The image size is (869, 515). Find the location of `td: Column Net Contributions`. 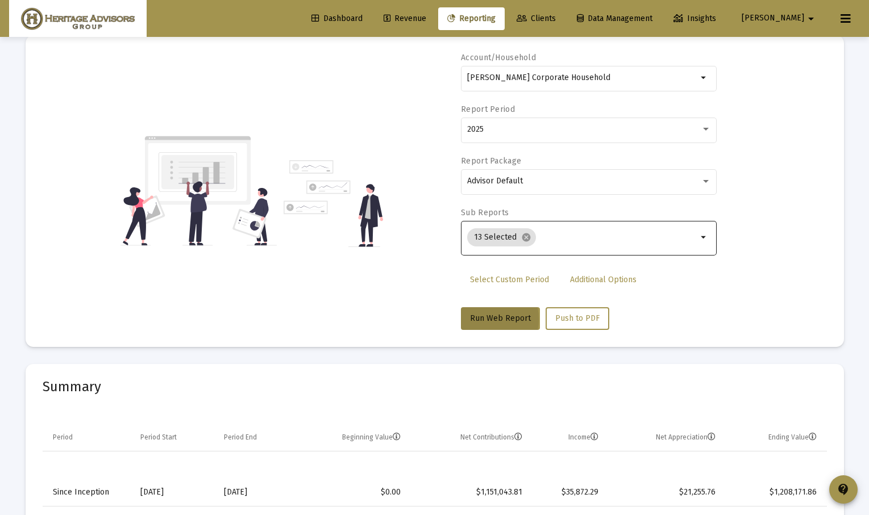

td: Column Net Contributions is located at coordinates (469, 438).